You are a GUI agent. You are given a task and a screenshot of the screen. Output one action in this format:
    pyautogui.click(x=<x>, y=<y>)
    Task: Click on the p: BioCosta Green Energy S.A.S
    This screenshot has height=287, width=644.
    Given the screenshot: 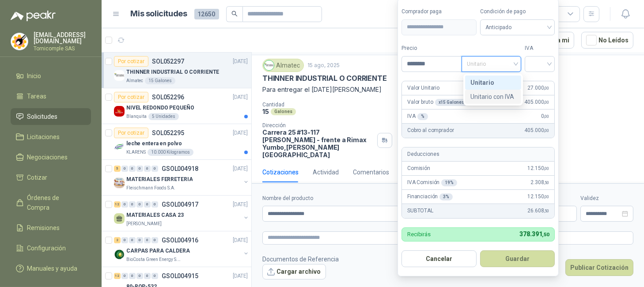 What is the action you would take?
    pyautogui.click(x=154, y=259)
    